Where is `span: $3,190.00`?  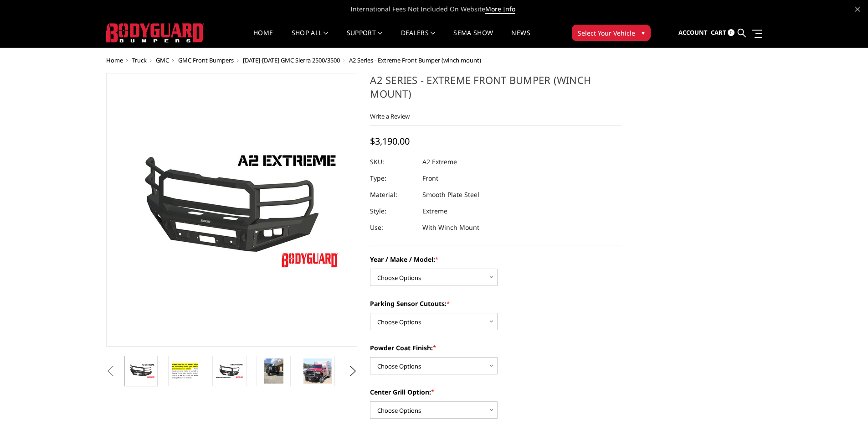
span: $3,190.00 is located at coordinates (389, 141).